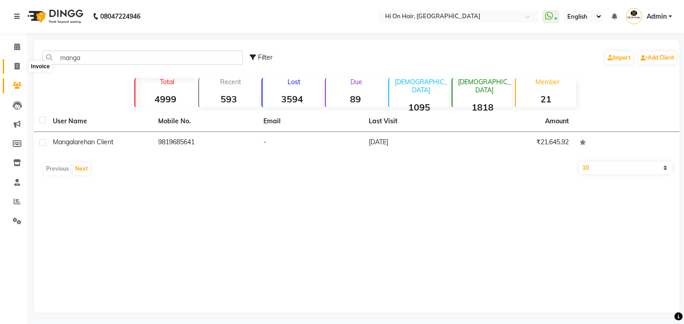 Image resolution: width=684 pixels, height=324 pixels. Describe the element at coordinates (657, 16) in the screenshot. I see `span: Admin` at that location.